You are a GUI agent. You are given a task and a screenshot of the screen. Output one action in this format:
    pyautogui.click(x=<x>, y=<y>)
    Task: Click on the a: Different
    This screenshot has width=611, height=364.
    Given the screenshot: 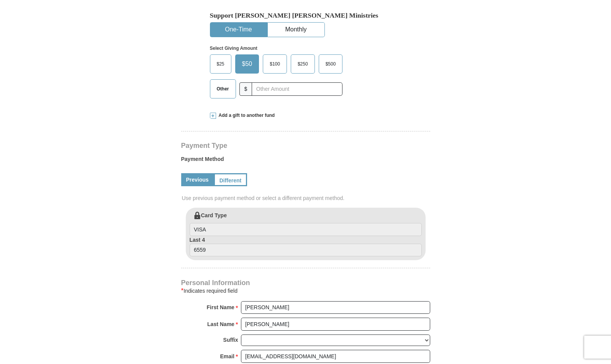 What is the action you would take?
    pyautogui.click(x=231, y=180)
    